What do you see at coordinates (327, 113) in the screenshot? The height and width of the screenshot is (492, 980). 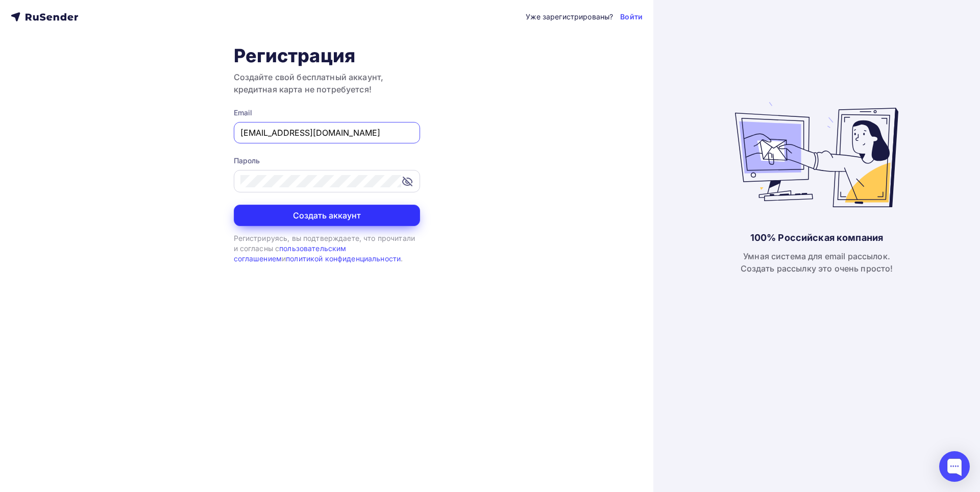 I see `div: Email` at bounding box center [327, 113].